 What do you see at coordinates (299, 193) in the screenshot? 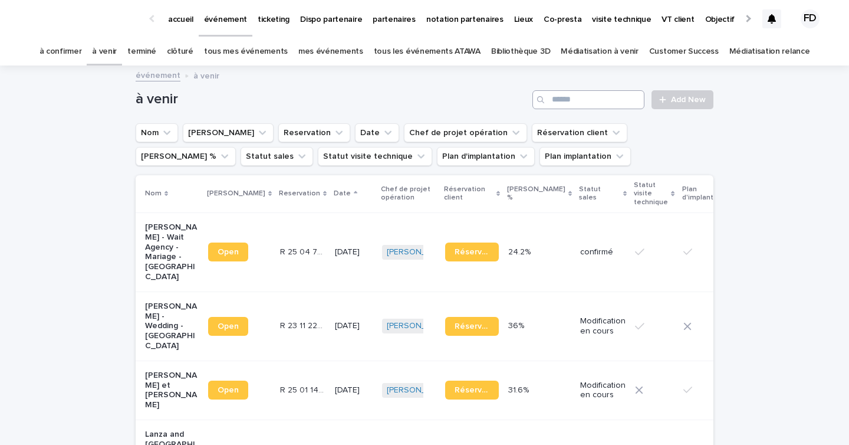
I see `p: Reservation` at bounding box center [299, 193].